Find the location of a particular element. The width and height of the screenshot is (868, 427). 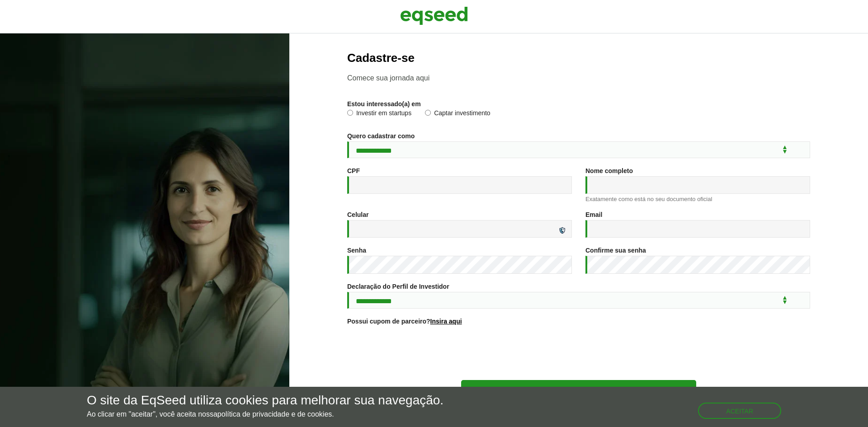

p: Comece sua jornada aqui is located at coordinates (579, 78).